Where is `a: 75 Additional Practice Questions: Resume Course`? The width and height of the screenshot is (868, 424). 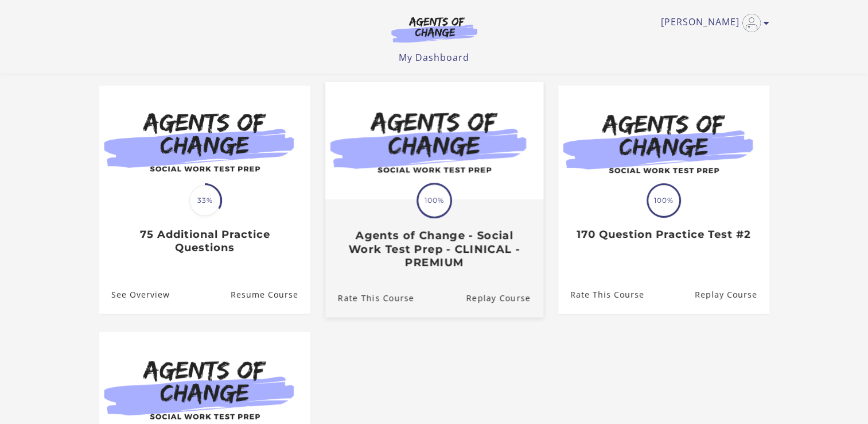
a: 75 Additional Practice Questions: Resume Course is located at coordinates (270, 295).